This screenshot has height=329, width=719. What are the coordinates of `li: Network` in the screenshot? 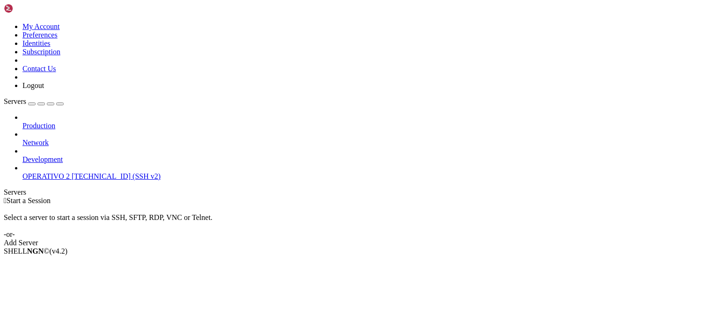 It's located at (369, 139).